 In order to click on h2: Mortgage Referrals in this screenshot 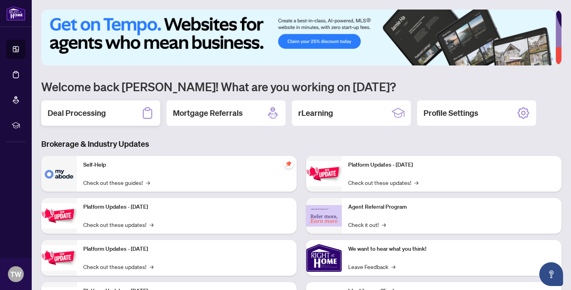, I will do `click(208, 113)`.